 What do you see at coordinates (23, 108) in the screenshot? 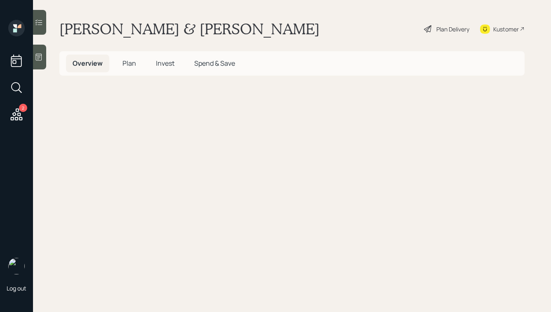
I see `div: 2` at bounding box center [23, 108].